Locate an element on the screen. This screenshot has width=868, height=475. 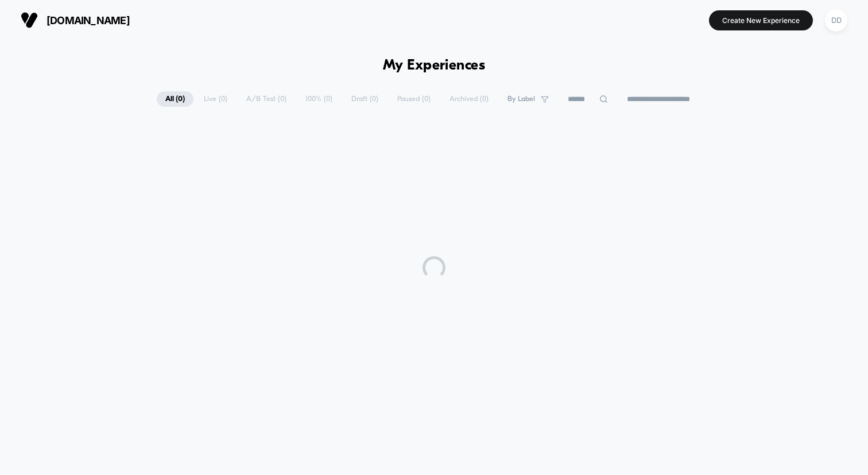
span: By Label is located at coordinates (522, 98).